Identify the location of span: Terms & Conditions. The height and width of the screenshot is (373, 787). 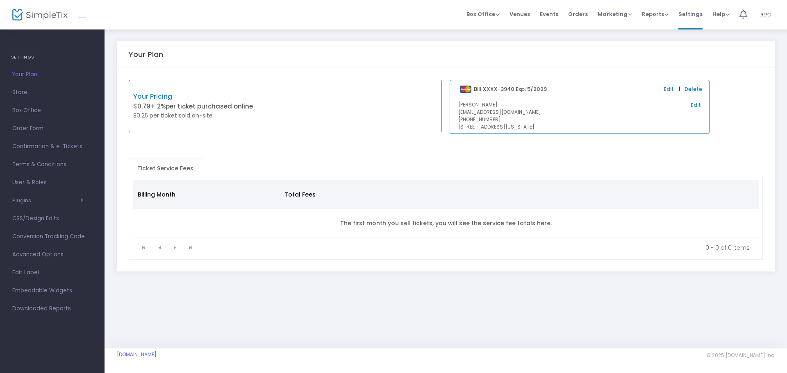
(52, 165).